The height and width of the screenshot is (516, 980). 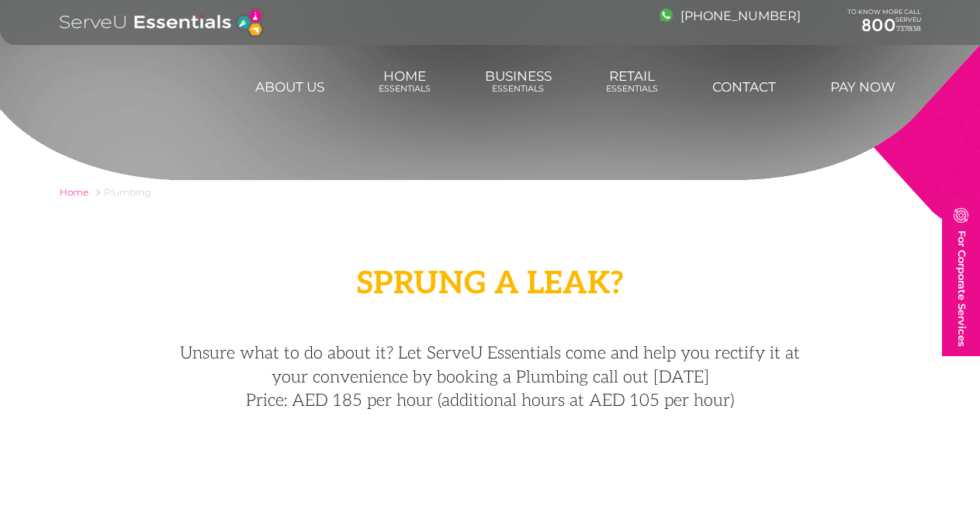 What do you see at coordinates (405, 81) in the screenshot?
I see `a: HomeEssentials` at bounding box center [405, 81].